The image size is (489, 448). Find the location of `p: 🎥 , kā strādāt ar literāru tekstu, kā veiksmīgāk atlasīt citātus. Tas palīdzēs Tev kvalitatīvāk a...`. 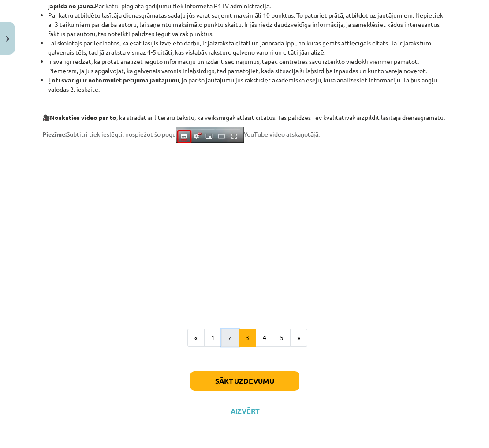

p: 🎥 , kā strādāt ar literāru tekstu, kā veiksmīgāk atlasīt citātus. Tas palīdzēs Tev kvalitatīvāk a... is located at coordinates (244, 117).